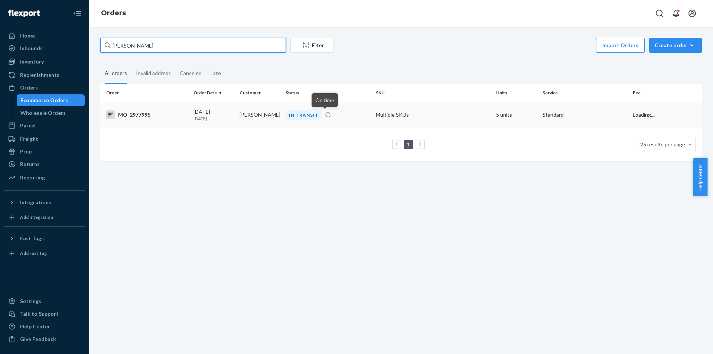 The image size is (713, 354). What do you see at coordinates (45, 314) in the screenshot?
I see `a: Talk to Support` at bounding box center [45, 314].